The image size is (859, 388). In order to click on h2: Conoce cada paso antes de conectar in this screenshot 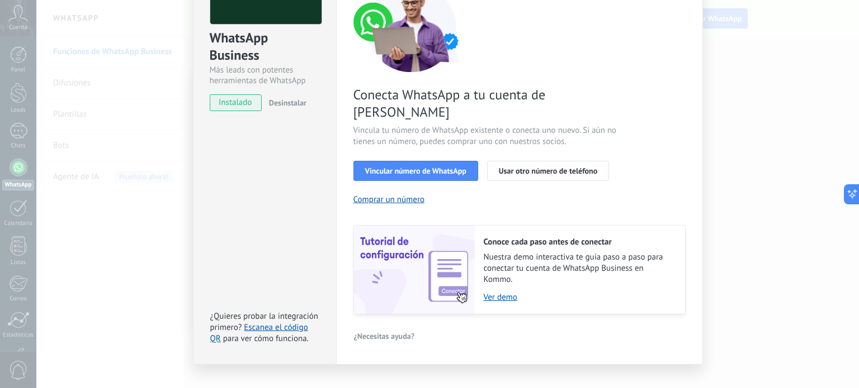, I will do `click(579, 242)`.